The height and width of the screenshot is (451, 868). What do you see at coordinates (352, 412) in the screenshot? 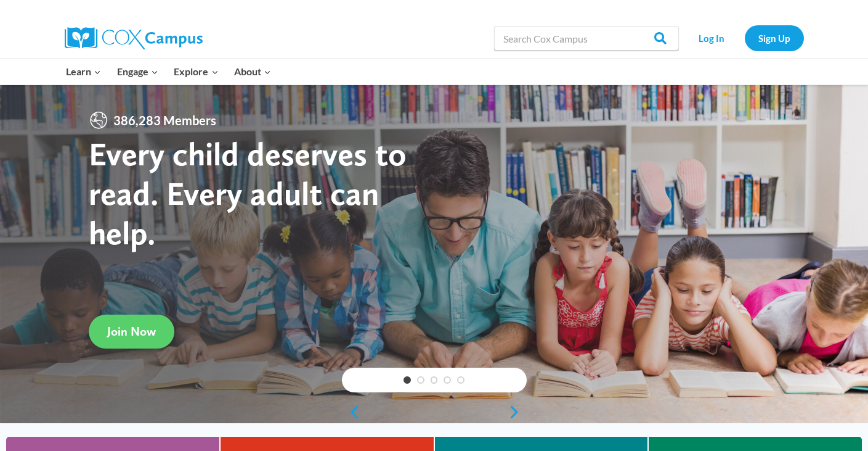
I see `a: previous` at bounding box center [352, 412].